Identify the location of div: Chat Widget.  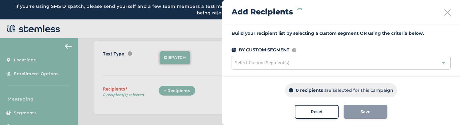
(444, 110).